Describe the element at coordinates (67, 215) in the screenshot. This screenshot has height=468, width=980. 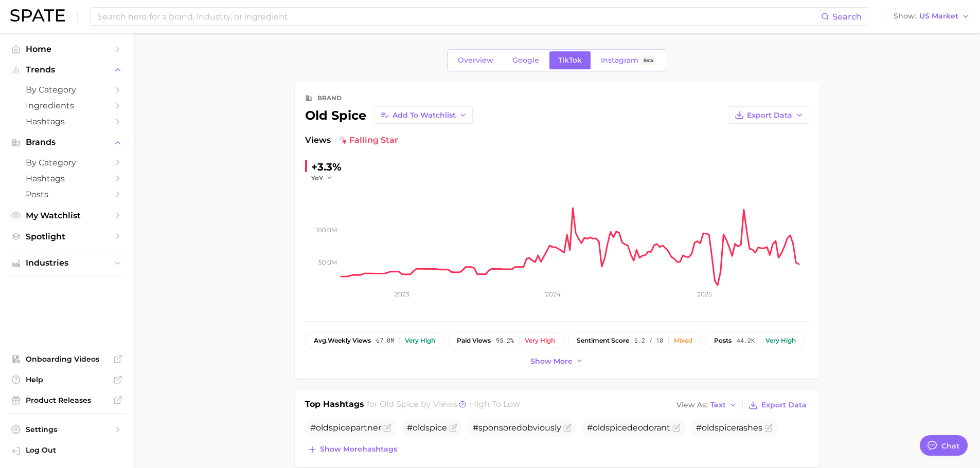
I see `a: My Watchlist` at that location.